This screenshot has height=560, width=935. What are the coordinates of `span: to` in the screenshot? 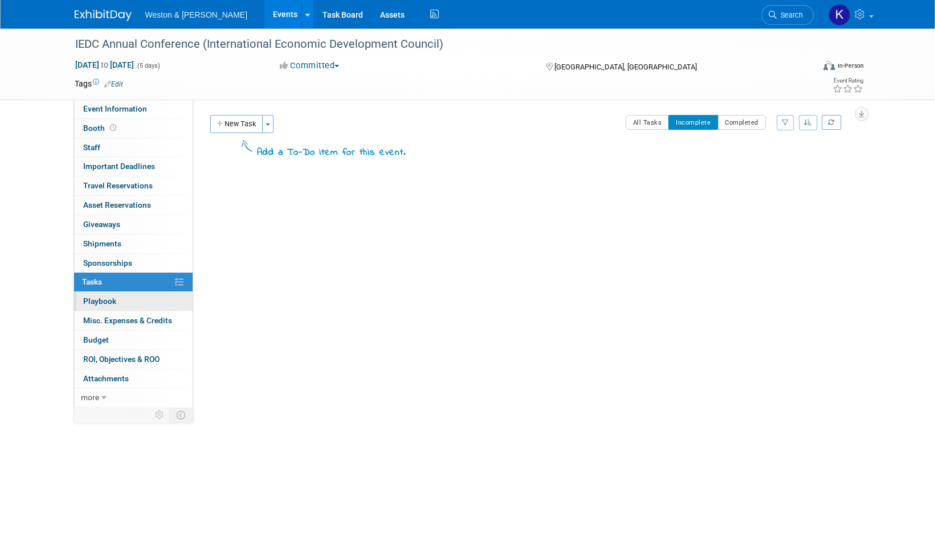 It's located at (104, 65).